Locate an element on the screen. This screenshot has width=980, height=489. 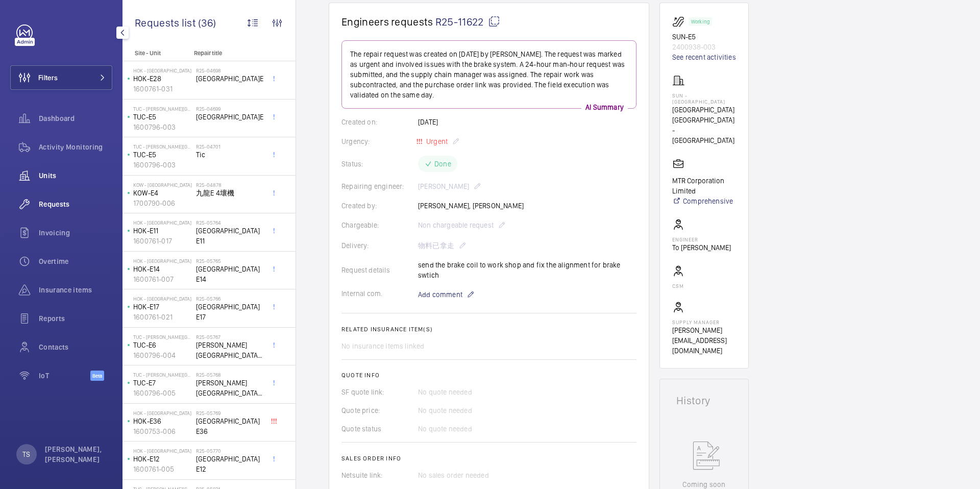
span: Add comment is located at coordinates (440, 295).